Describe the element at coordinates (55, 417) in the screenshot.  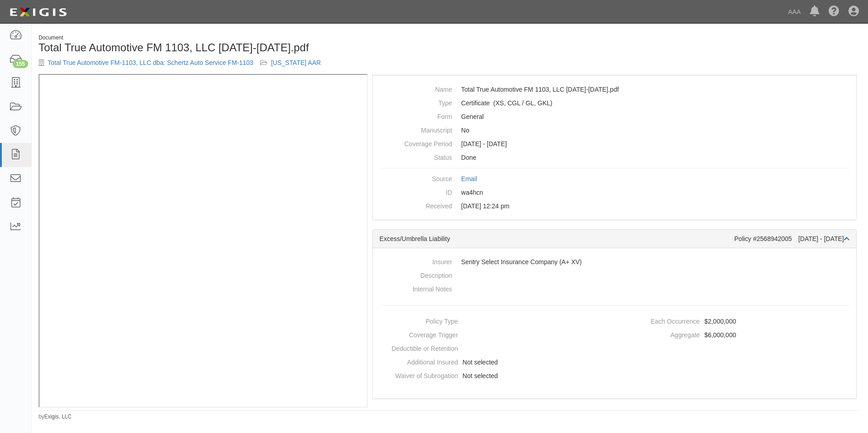
I see `small: by` at that location.